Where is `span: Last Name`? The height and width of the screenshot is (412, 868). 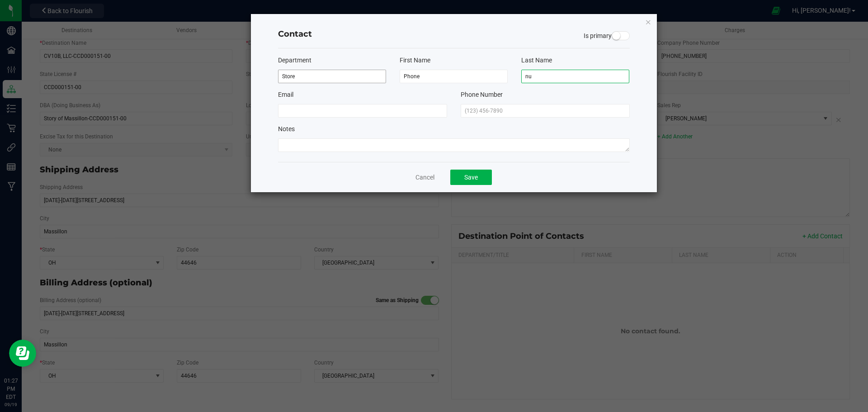
span: Last Name is located at coordinates (537, 60).